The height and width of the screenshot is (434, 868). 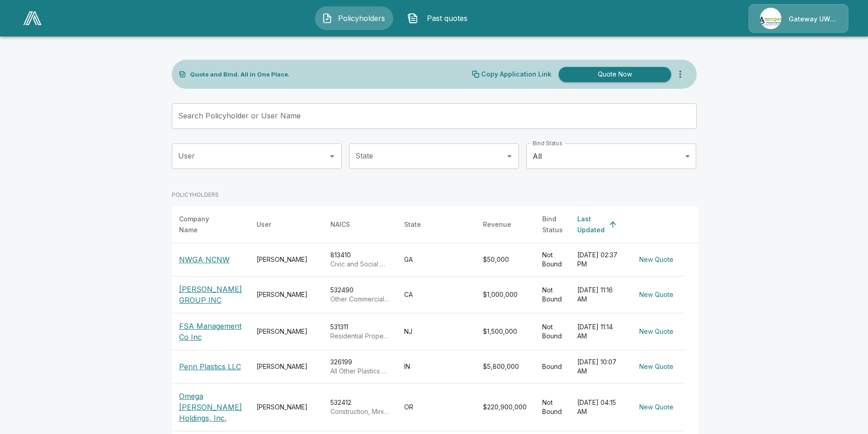 What do you see at coordinates (680, 74) in the screenshot?
I see `button: more` at bounding box center [680, 74].